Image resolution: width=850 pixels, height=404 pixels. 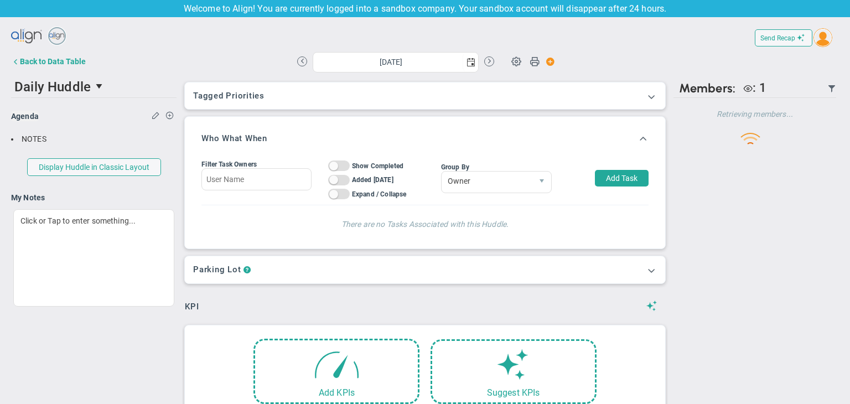 What do you see at coordinates (831, 88) in the screenshot?
I see `span: Filter Updated Members` at bounding box center [831, 88].